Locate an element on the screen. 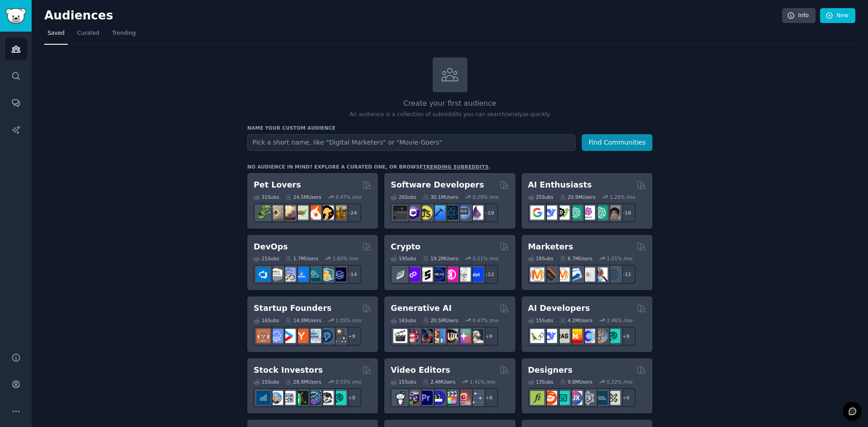 Image resolution: width=868 pixels, height=427 pixels. img: gopro is located at coordinates (400, 398).